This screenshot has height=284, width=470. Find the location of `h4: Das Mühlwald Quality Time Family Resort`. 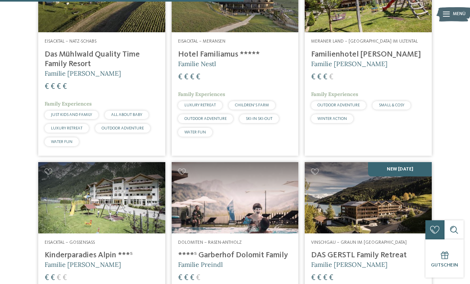

h4: Das Mühlwald Quality Time Family Resort is located at coordinates (102, 59).